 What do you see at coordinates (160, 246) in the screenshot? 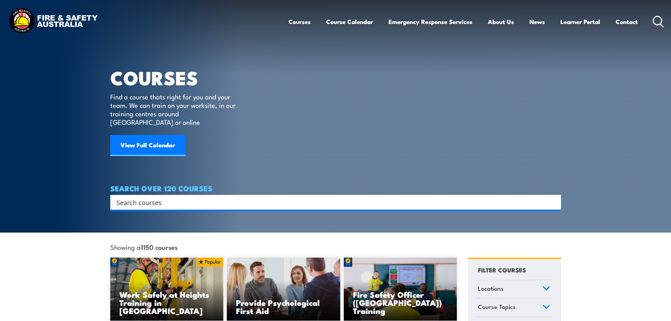
I see `strong: 150 courses` at bounding box center [160, 246].